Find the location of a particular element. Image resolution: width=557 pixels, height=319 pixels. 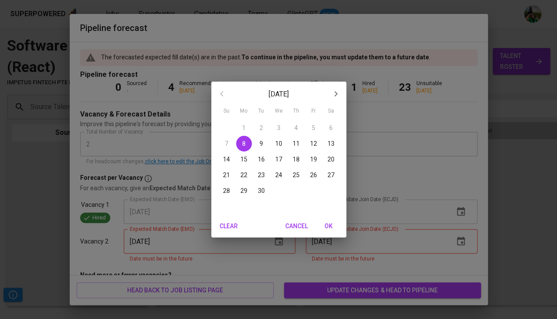

button: 18 is located at coordinates (296, 159).